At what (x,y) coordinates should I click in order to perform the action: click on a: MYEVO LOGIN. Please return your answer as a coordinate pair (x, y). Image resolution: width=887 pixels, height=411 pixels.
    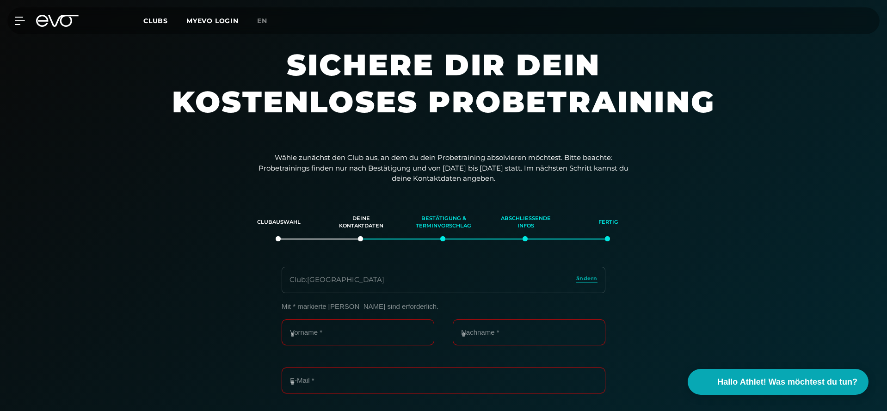
    Looking at the image, I should click on (212, 21).